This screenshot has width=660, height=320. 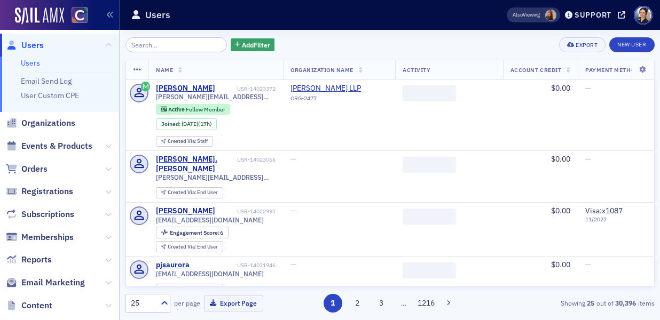 I want to click on input: Search…, so click(x=176, y=45).